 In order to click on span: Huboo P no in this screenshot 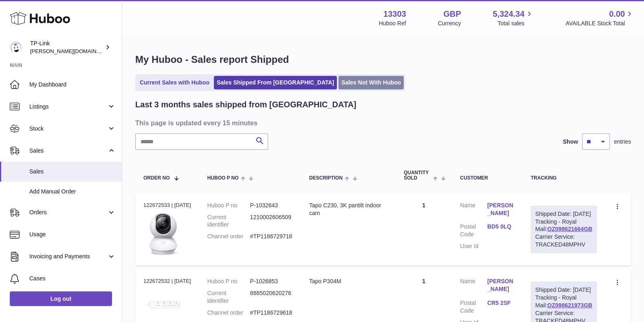, I will do `click(223, 178)`.